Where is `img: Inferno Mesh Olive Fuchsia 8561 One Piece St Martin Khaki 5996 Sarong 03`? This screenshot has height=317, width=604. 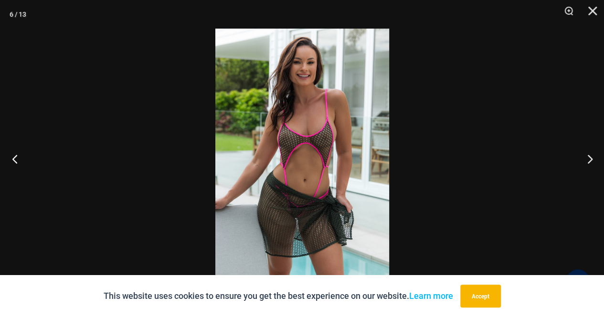
img: Inferno Mesh Olive Fuchsia 8561 One Piece St Martin Khaki 5996 Sarong 03 is located at coordinates (302, 158).